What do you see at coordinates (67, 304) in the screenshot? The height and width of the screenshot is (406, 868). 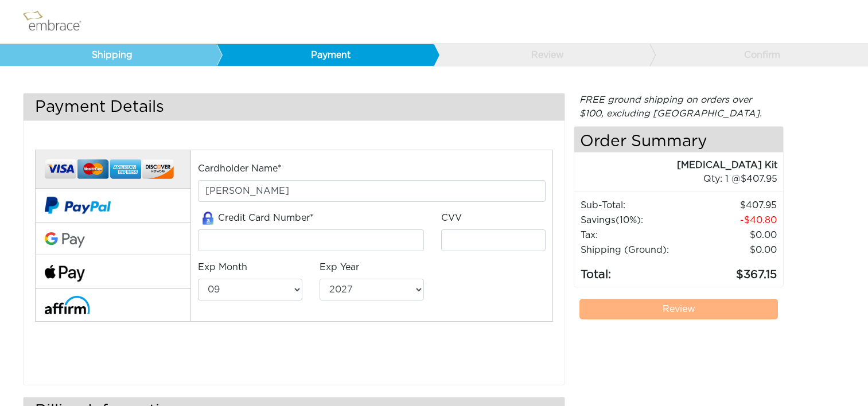 I see `img: affirm-logo.svg` at bounding box center [67, 304].